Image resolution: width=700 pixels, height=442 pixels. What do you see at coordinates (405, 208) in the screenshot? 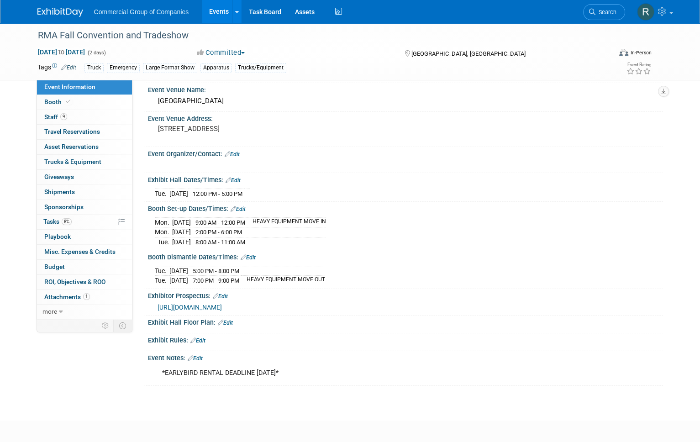
I see `div: Booth Set-up Dates/Times:` at bounding box center [405, 208].